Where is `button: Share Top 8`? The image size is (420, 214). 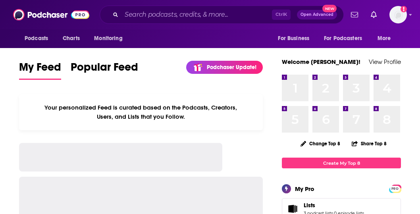
button: Share Top 8 is located at coordinates (369, 143).